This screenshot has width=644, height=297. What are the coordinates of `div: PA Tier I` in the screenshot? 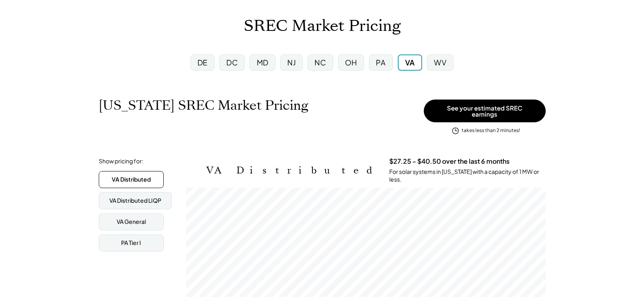 It's located at (131, 243).